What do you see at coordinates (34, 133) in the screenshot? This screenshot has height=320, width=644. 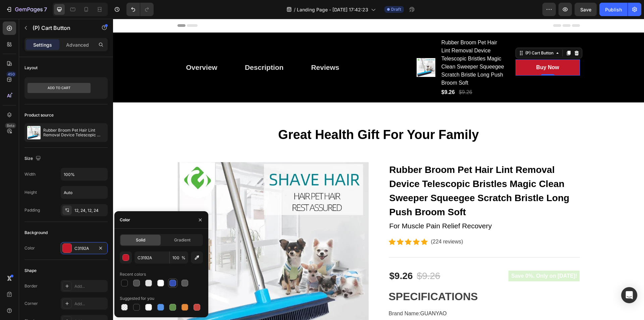 I see `img: product feature img` at bounding box center [34, 133].